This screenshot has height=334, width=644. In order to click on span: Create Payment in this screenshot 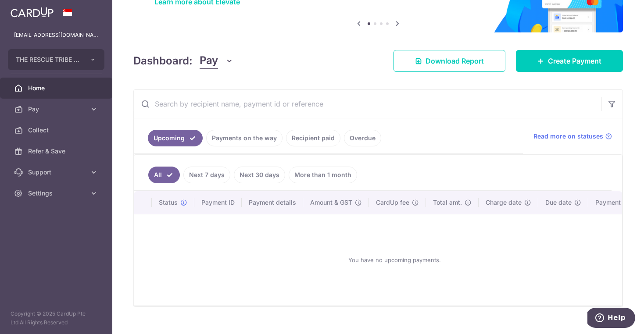, I will do `click(574, 61)`.